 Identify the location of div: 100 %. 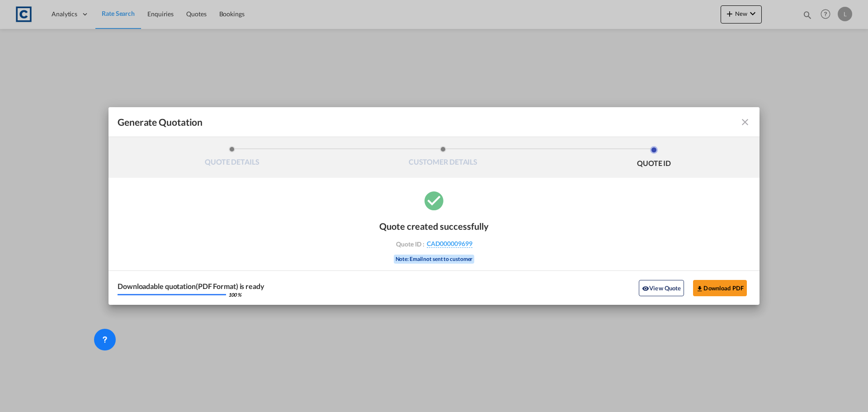
(234, 294).